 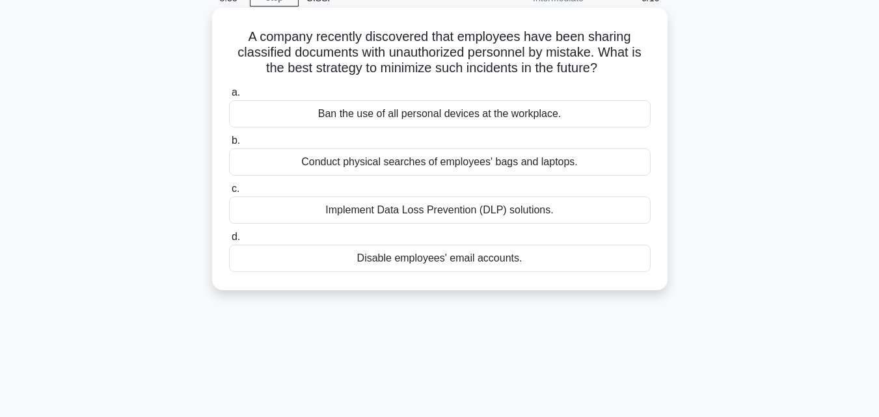 I want to click on div: Conduct physical searches of employees' bags and laptops., so click(x=440, y=162).